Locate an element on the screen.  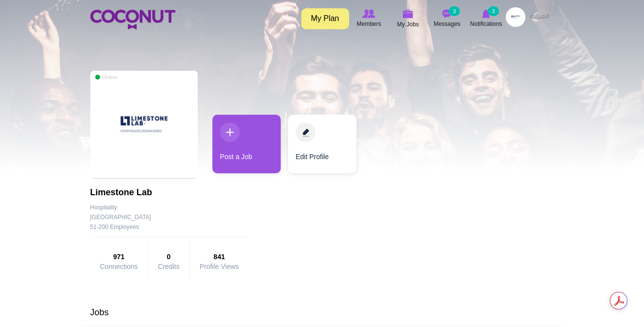
a: Edit Profile is located at coordinates (322, 144).